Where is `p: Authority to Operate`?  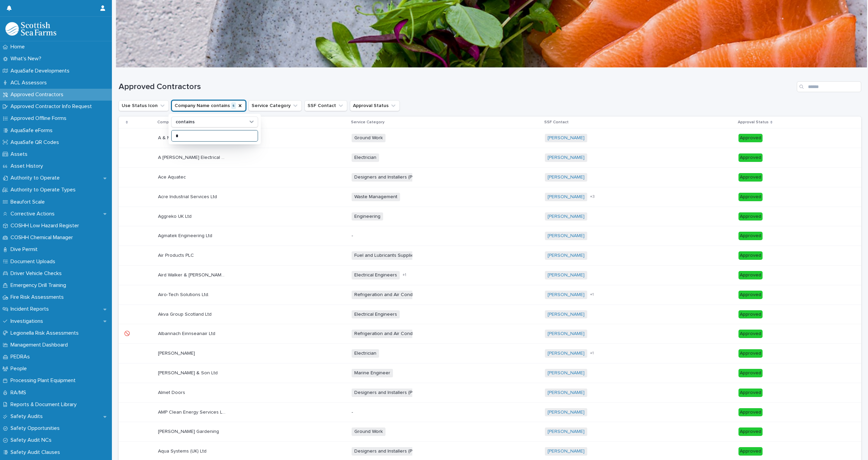
p: Authority to Operate is located at coordinates (36, 178).